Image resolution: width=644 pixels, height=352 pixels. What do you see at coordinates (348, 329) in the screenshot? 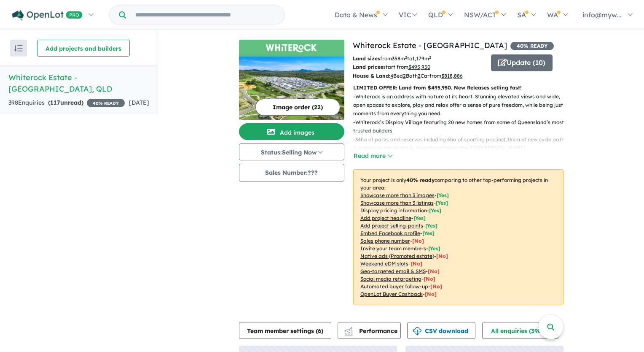
I see `img: line-chart.svg` at bounding box center [348, 329].